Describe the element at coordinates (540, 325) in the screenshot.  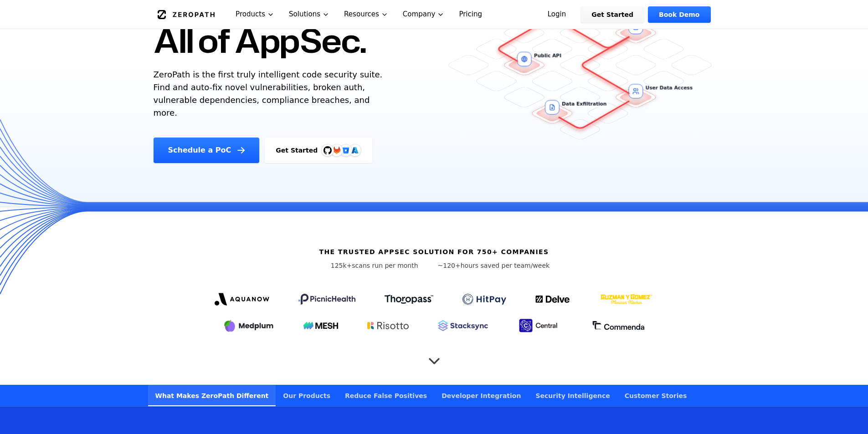
I see `img: Central` at that location.